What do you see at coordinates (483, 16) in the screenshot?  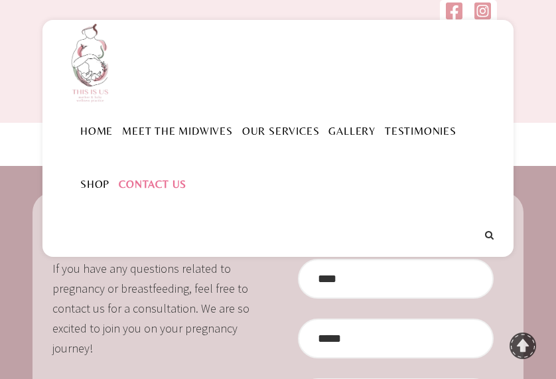 I see `a: Follow us on Instagram` at bounding box center [483, 16].